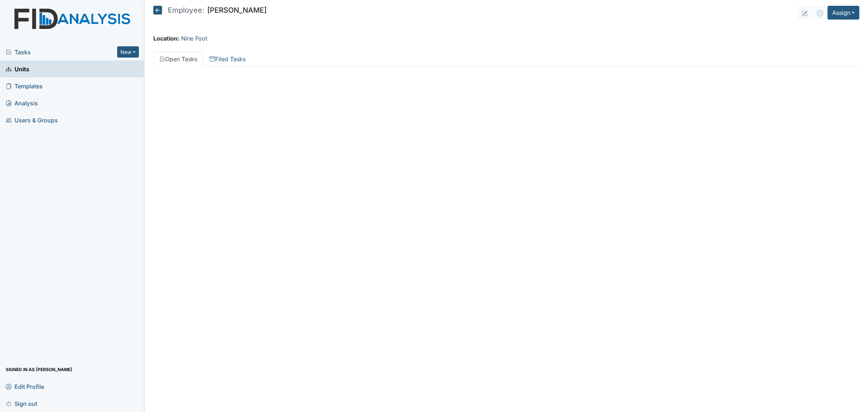  Describe the element at coordinates (166, 38) in the screenshot. I see `strong: Location:` at that location.